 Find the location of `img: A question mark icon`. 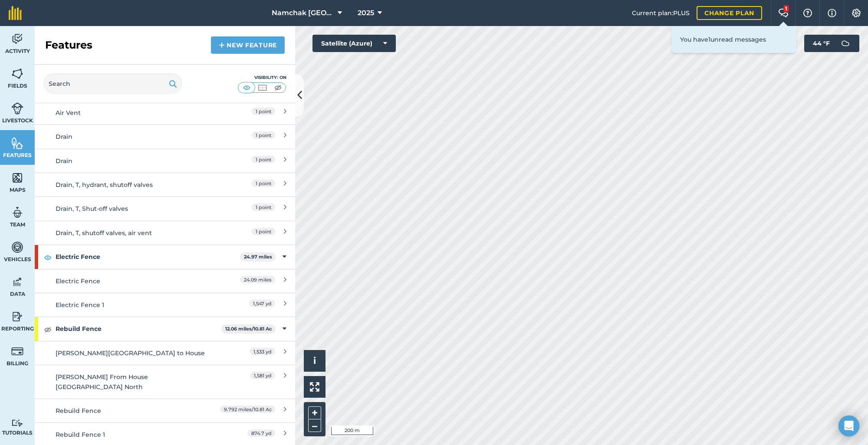

img: A question mark icon is located at coordinates (807, 13).